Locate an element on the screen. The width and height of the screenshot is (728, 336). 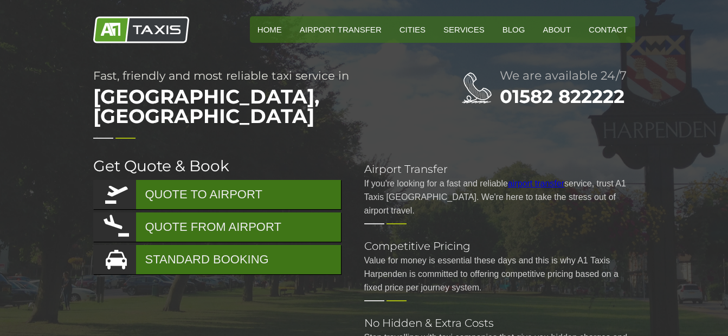
img: A1 Taxis is located at coordinates (141, 30).